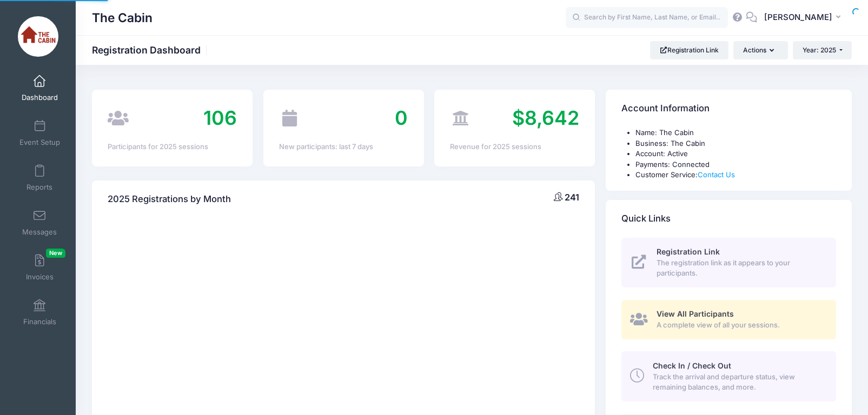  I want to click on a: Financials, so click(39, 312).